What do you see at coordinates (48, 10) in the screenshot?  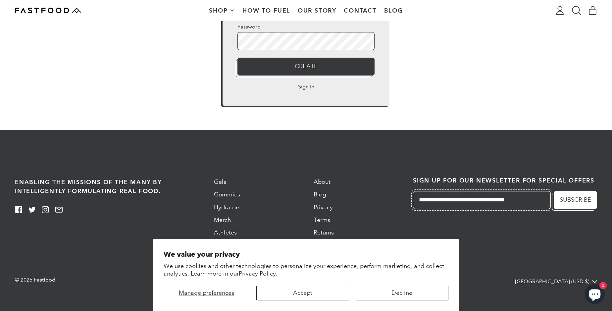 I see `img: Fastfood` at bounding box center [48, 10].